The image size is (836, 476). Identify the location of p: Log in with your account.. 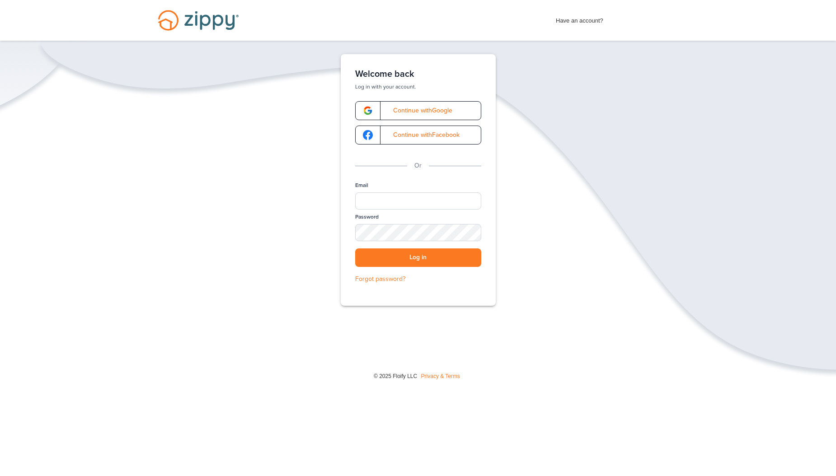
(418, 87).